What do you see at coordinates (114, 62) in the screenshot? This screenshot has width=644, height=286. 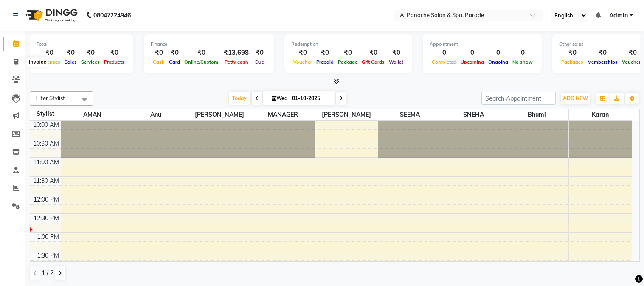 I see `span: Products` at bounding box center [114, 62].